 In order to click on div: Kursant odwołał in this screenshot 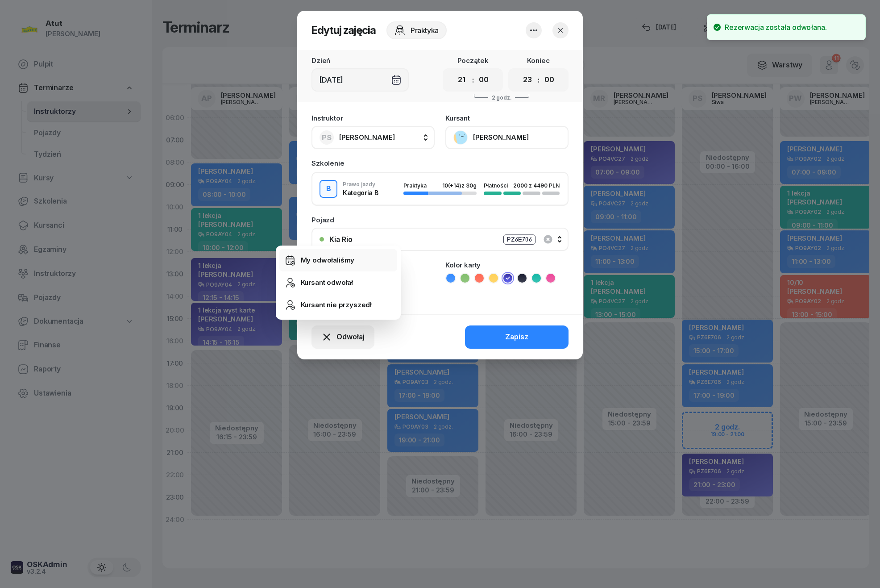, I will do `click(327, 282)`.